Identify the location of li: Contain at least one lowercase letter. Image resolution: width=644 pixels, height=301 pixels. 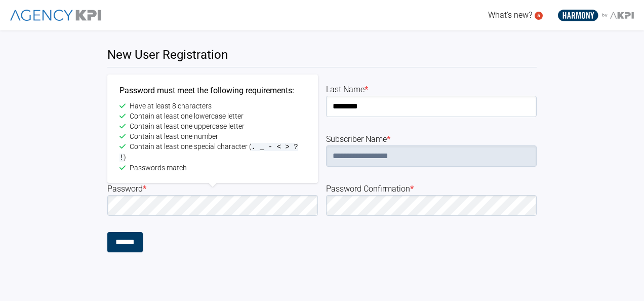
(213, 116).